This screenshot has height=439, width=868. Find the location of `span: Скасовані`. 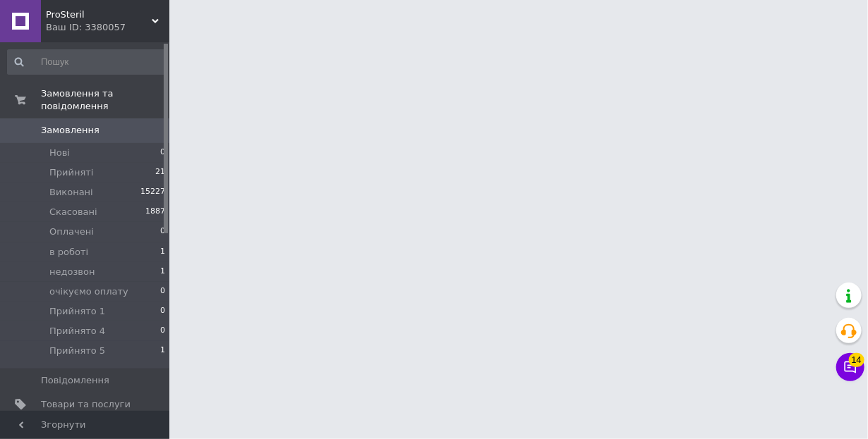

span: Скасовані is located at coordinates (74, 213).